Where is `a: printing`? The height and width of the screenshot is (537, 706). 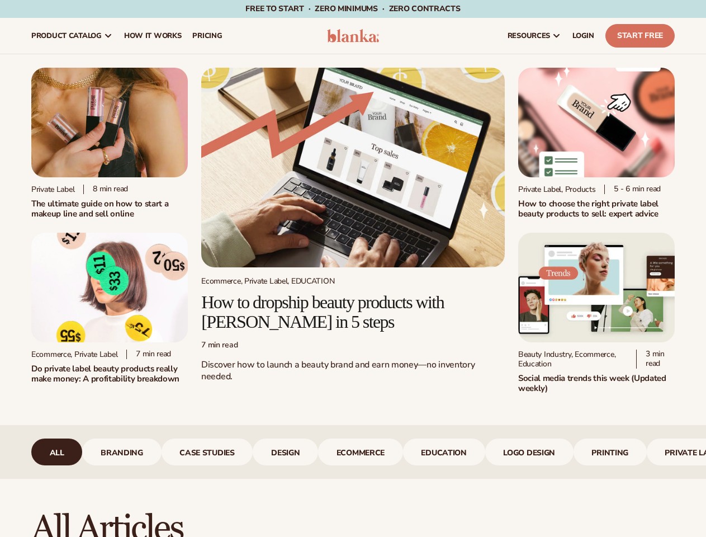 a: printing is located at coordinates (610, 452).